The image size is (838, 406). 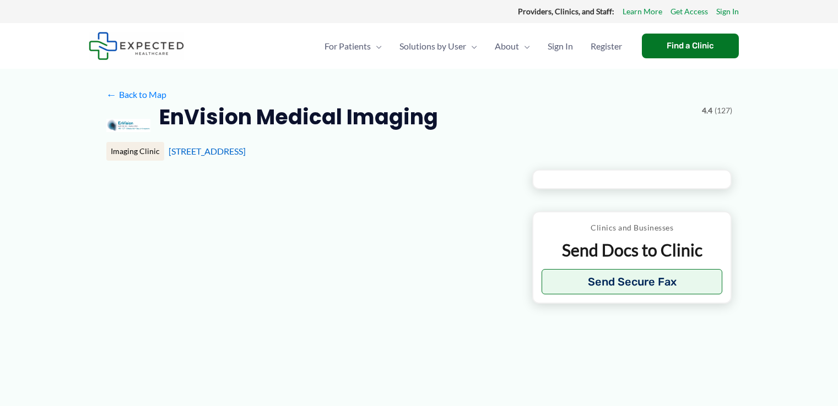 I want to click on span: (127), so click(x=723, y=111).